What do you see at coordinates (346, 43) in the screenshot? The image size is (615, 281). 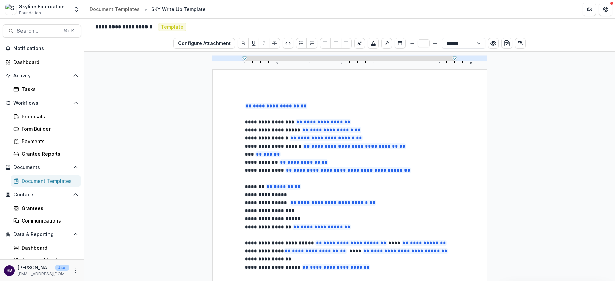 I see `button: Align Right` at bounding box center [346, 43].